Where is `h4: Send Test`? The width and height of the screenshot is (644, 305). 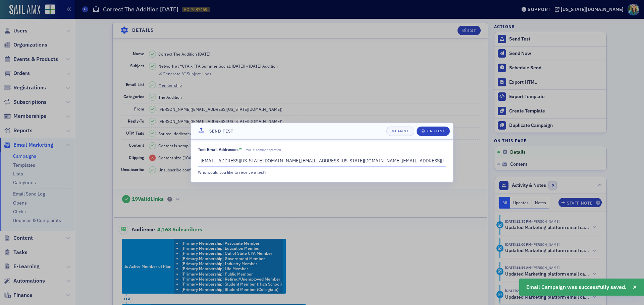
h4: Send Test is located at coordinates (221, 131).